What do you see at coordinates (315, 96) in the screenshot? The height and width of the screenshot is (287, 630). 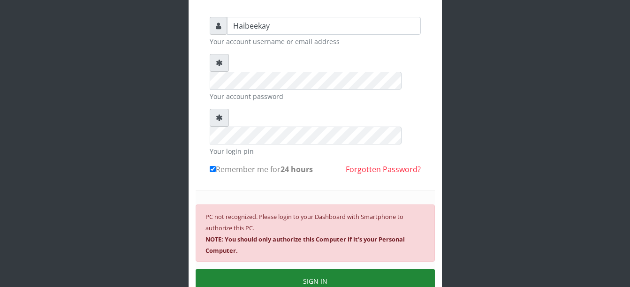 I see `small: Your account password` at bounding box center [315, 96].